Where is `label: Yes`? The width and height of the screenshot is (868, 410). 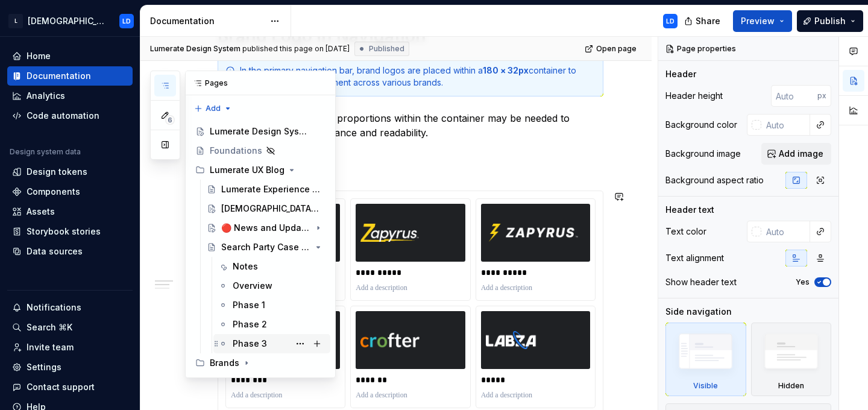 label: Yes is located at coordinates (802, 282).